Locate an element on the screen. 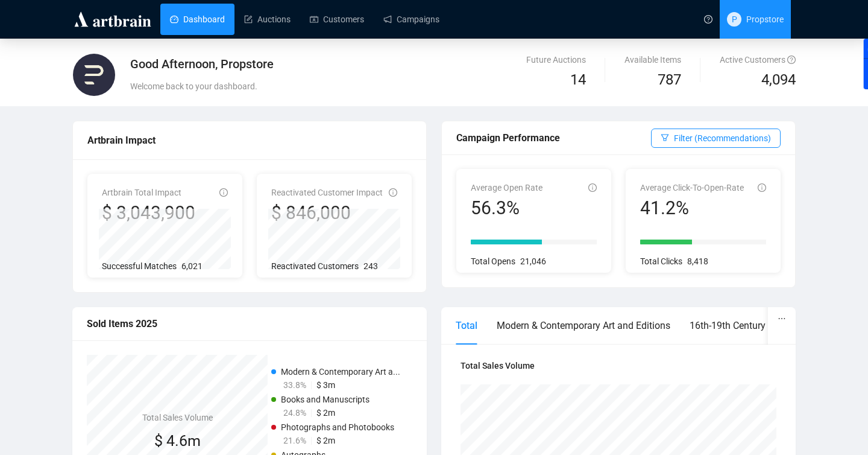 Image resolution: width=868 pixels, height=455 pixels. span: 14 is located at coordinates (578, 79).